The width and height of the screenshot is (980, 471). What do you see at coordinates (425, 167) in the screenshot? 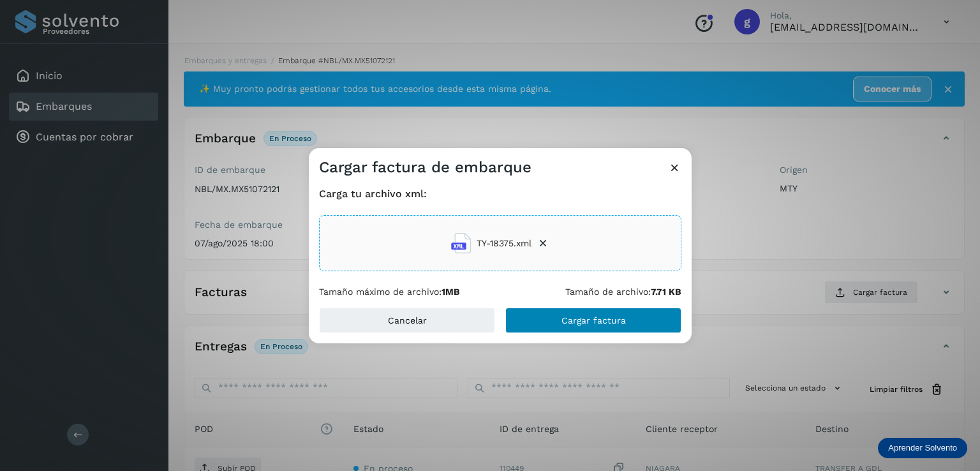
I see `h3: Cargar factura de embarque` at bounding box center [425, 167].